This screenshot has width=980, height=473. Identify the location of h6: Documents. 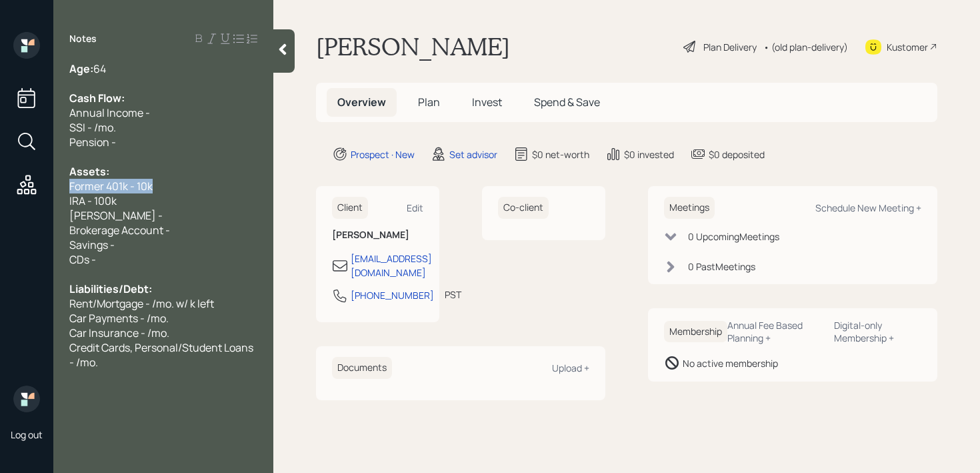
(362, 367).